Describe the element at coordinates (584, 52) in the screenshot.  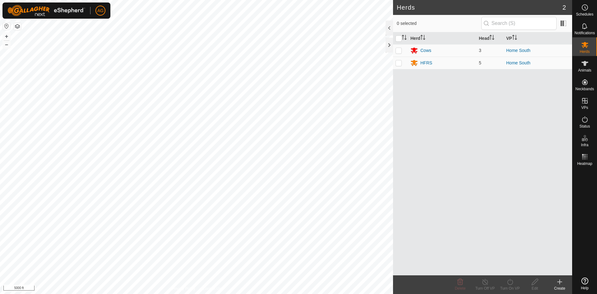
I see `span: Herds` at that location.